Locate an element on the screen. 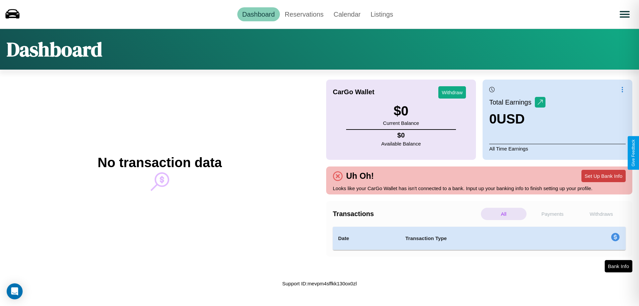  h3: $ 0 is located at coordinates (401, 111).